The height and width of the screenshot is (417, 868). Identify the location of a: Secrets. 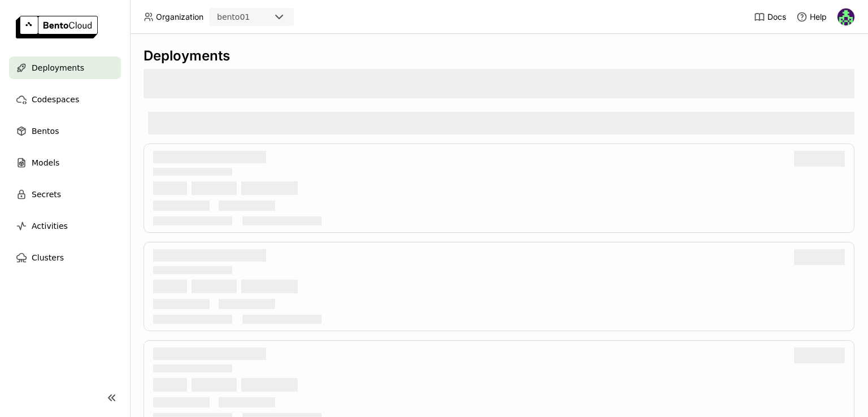
(65, 194).